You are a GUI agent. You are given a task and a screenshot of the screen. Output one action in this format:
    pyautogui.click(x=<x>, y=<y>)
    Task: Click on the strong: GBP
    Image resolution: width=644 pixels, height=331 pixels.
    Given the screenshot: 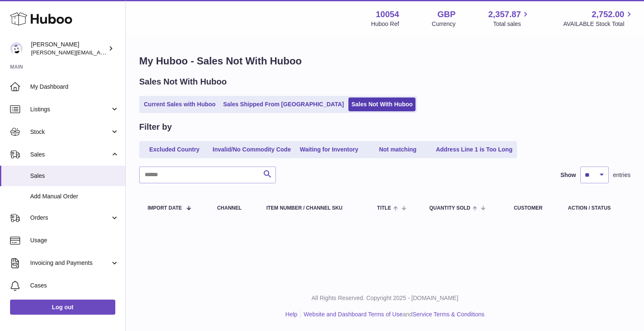 What is the action you would take?
    pyautogui.click(x=446, y=14)
    